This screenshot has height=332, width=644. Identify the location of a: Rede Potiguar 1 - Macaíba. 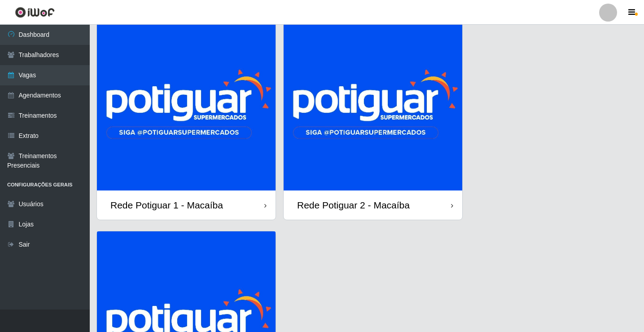
(186, 115).